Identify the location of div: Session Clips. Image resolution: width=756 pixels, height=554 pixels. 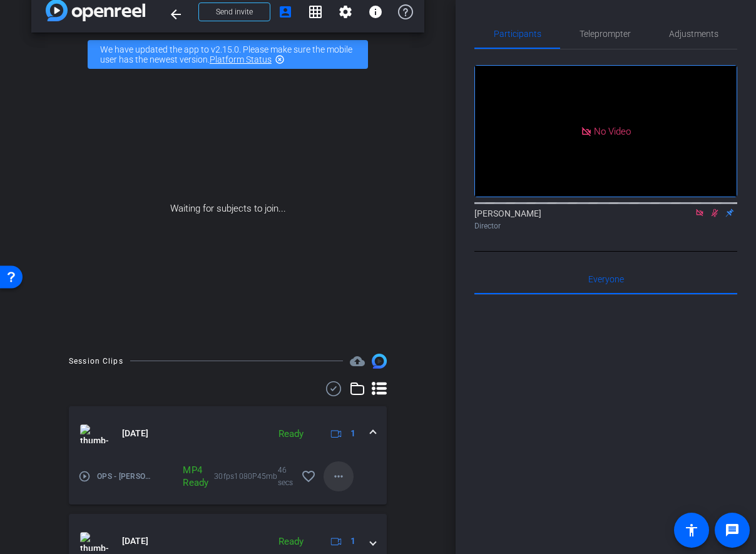
(96, 361).